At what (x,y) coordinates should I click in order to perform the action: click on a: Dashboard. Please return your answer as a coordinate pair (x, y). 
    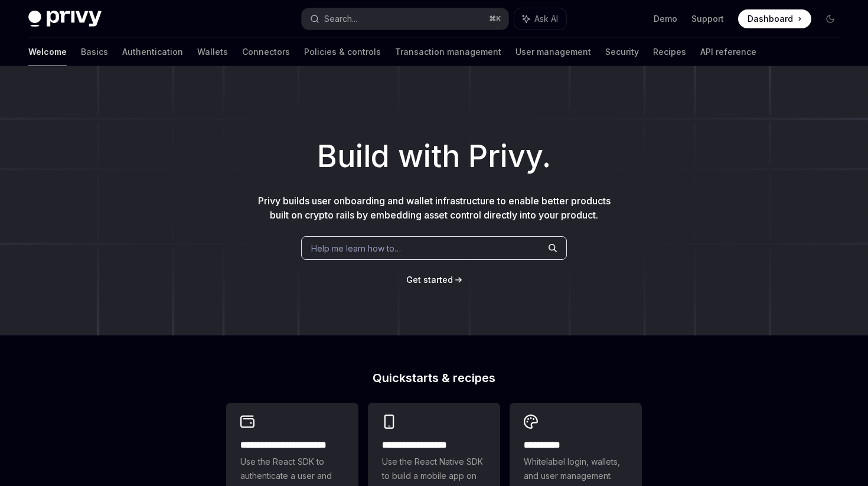
    Looking at the image, I should click on (775, 19).